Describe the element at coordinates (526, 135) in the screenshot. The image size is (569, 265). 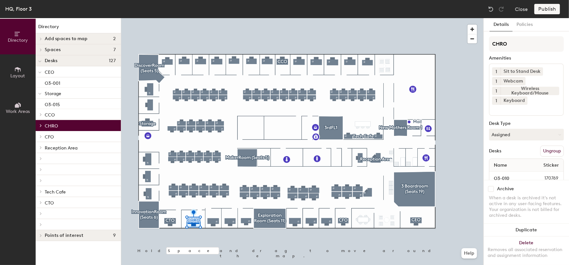
I see `button: Assigned` at that location.